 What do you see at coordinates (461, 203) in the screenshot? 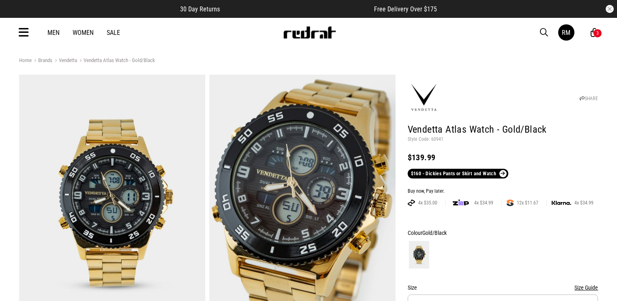
I see `img: zip` at bounding box center [461, 203].